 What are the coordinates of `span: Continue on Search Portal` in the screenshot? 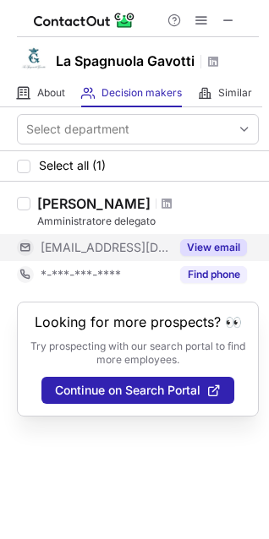 It's located at (128, 390).